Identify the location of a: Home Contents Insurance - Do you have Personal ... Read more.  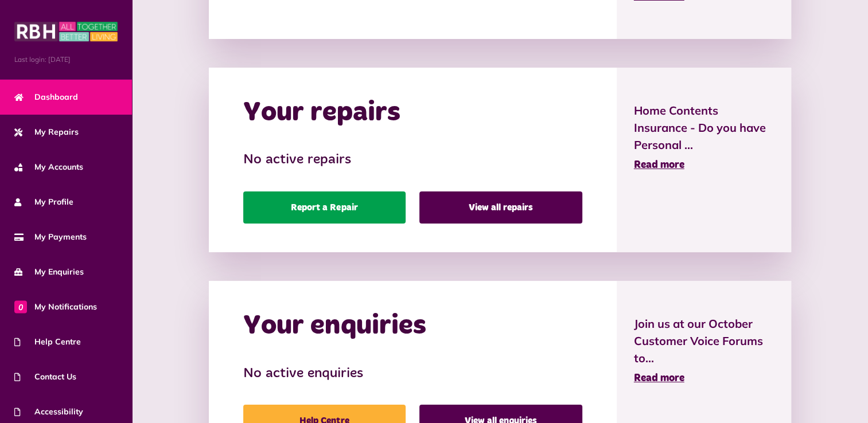
(703, 137).